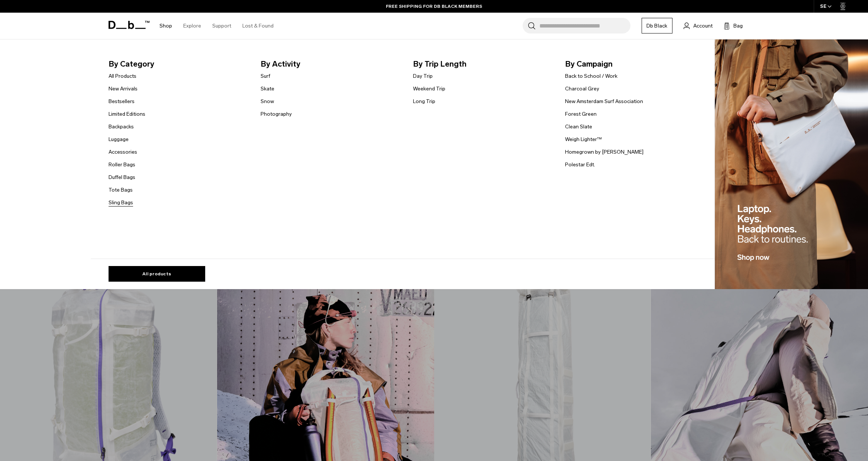 This screenshot has width=868, height=461. I want to click on button: Bag, so click(733, 26).